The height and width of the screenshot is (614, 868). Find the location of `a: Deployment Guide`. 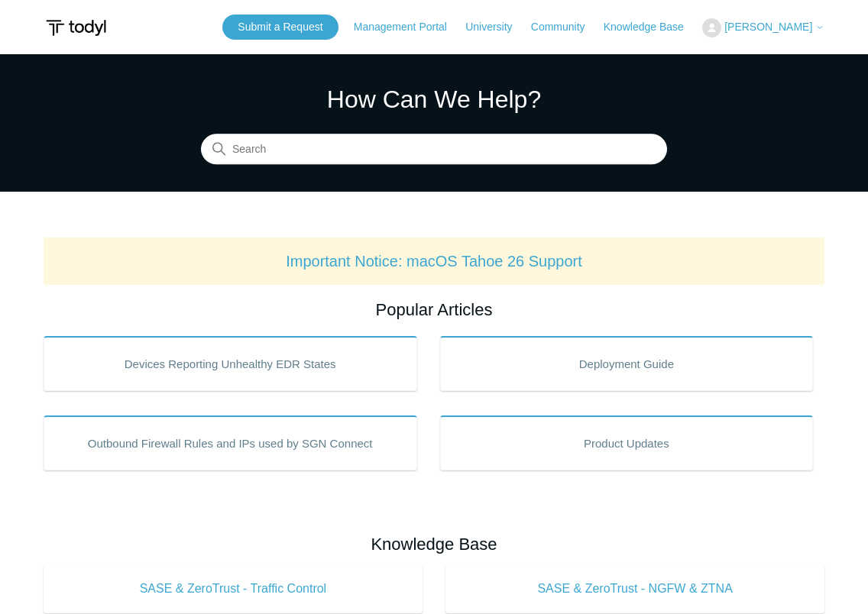

a: Deployment Guide is located at coordinates (626, 363).